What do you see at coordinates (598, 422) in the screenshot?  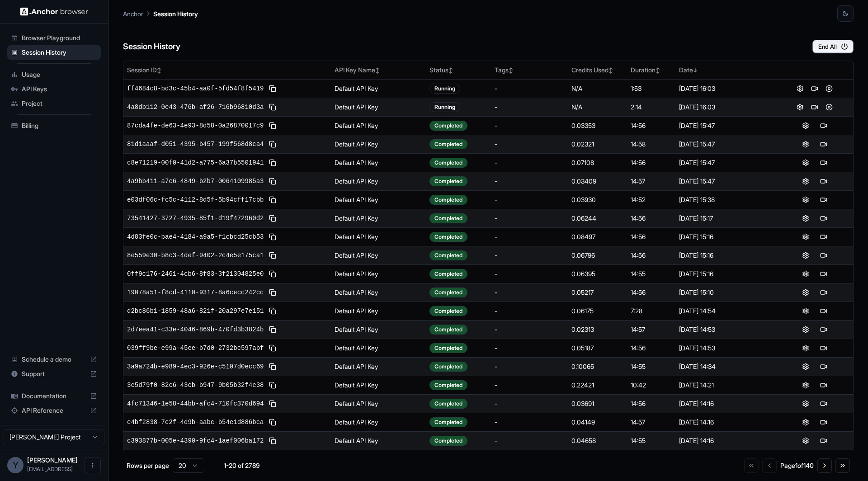 I see `div: 0.04149` at bounding box center [598, 422].